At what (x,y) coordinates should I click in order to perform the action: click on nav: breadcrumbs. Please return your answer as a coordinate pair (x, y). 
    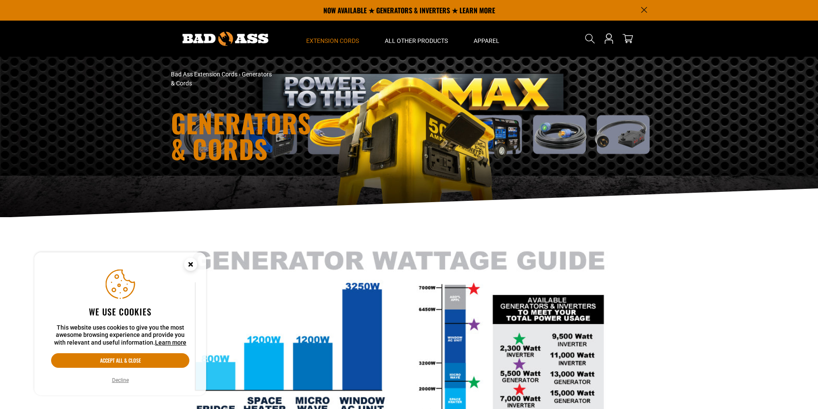
    Looking at the image, I should click on (327, 79).